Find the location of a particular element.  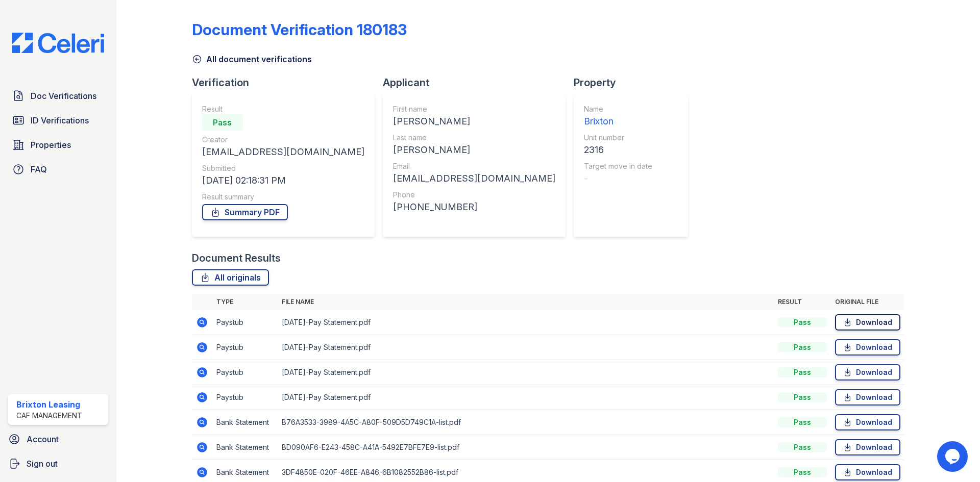

a: All originals is located at coordinates (230, 278).